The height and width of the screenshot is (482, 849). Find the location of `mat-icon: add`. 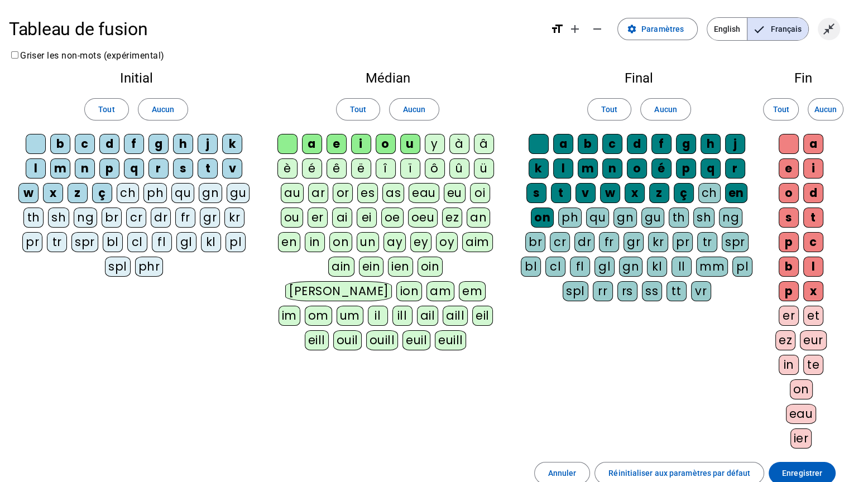

mat-icon: add is located at coordinates (575, 29).